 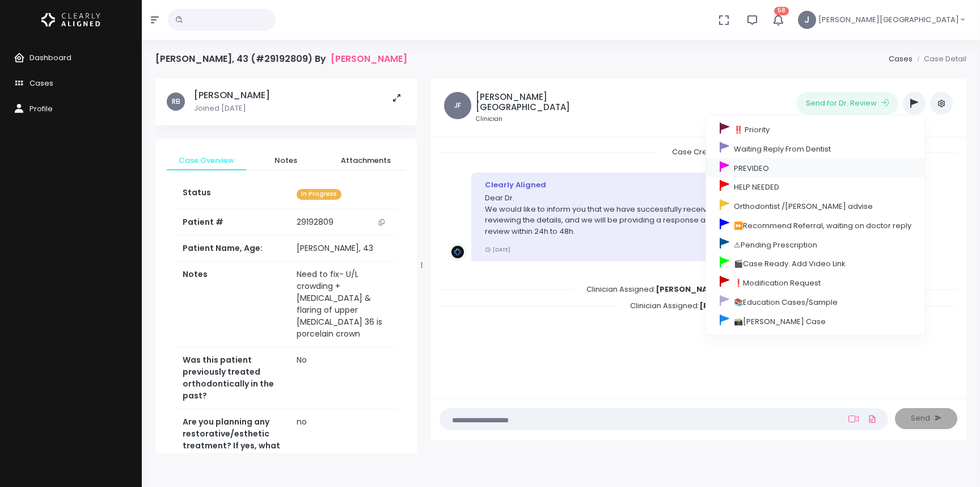 I want to click on button: Send for Dr. Review, so click(x=847, y=104).